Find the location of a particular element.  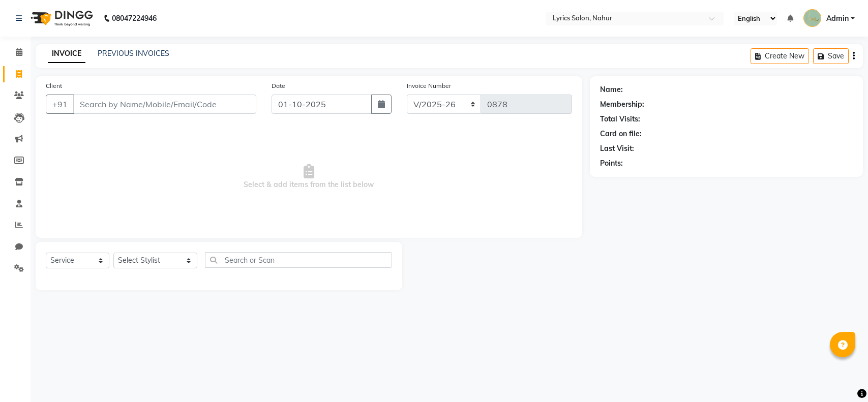

span: Admin is located at coordinates (837, 18).